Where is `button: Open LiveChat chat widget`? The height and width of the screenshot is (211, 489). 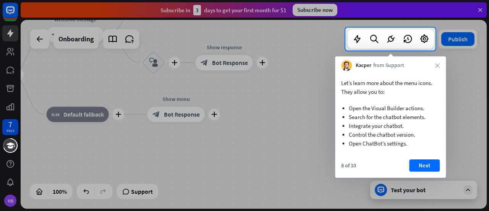 button: Open LiveChat chat widget is located at coordinates (18, 15).